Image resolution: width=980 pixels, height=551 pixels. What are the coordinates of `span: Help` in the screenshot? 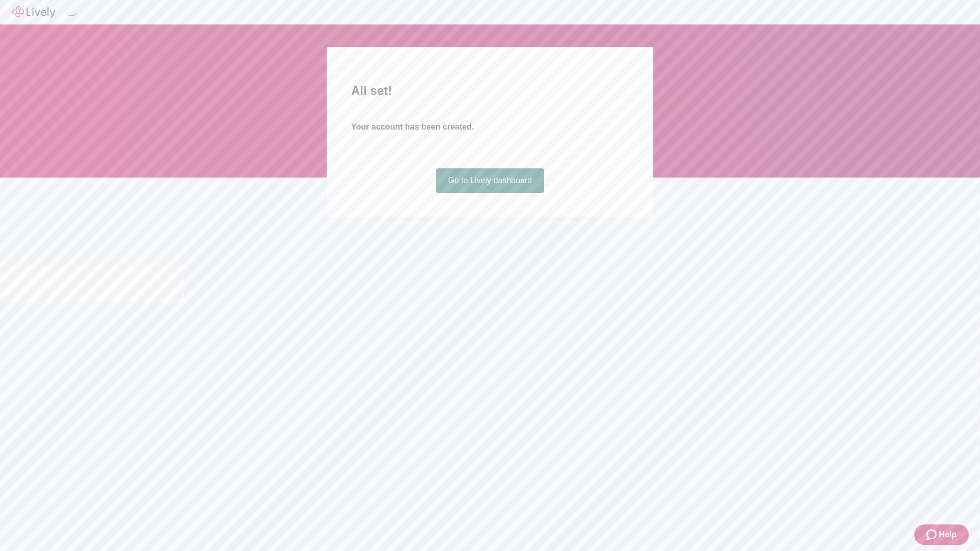 It's located at (947, 535).